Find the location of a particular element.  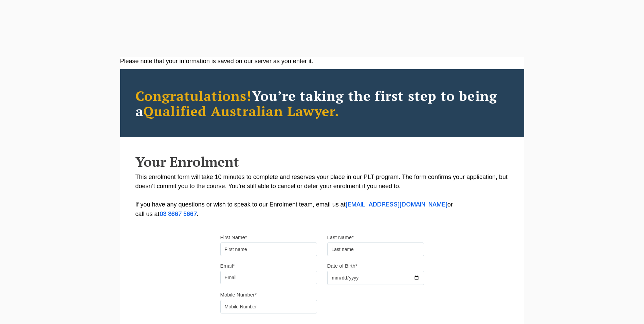

label: Email* is located at coordinates (228, 266).